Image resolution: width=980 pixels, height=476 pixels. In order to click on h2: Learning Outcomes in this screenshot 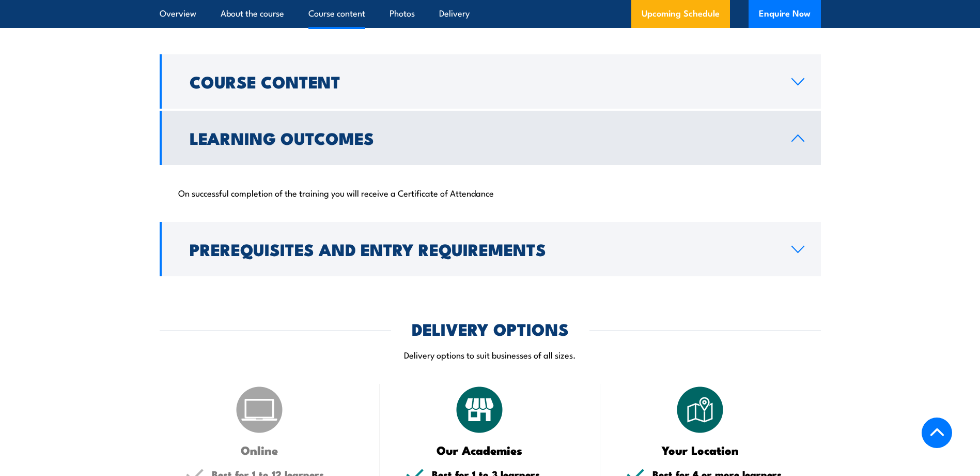, I will do `click(482, 137)`.